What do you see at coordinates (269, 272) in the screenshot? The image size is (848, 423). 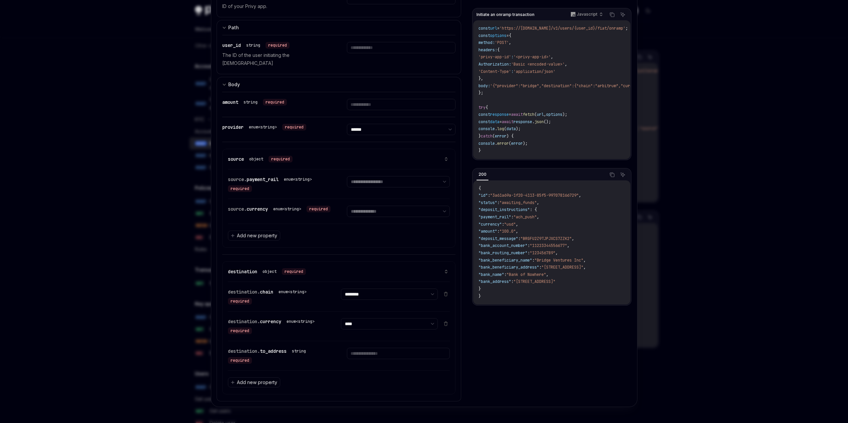 I see `div: object` at bounding box center [269, 272].